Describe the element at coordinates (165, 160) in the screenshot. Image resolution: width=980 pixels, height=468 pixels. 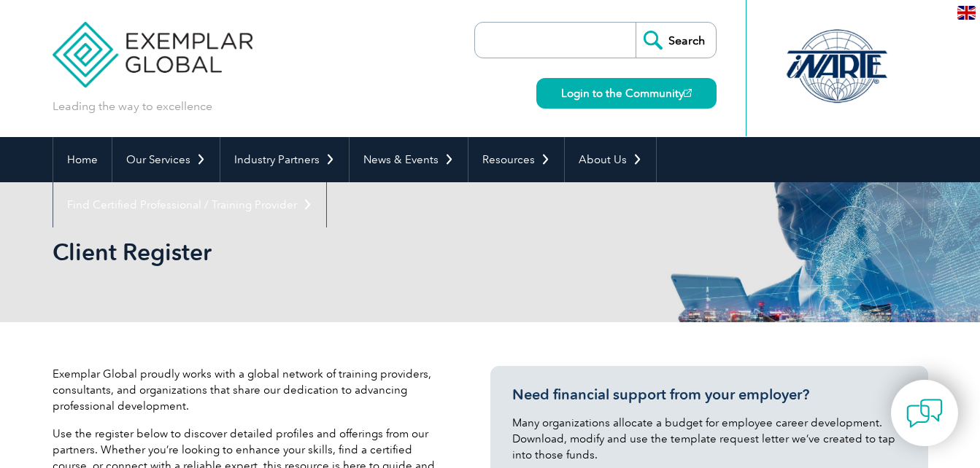
I see `a: Our Services` at that location.